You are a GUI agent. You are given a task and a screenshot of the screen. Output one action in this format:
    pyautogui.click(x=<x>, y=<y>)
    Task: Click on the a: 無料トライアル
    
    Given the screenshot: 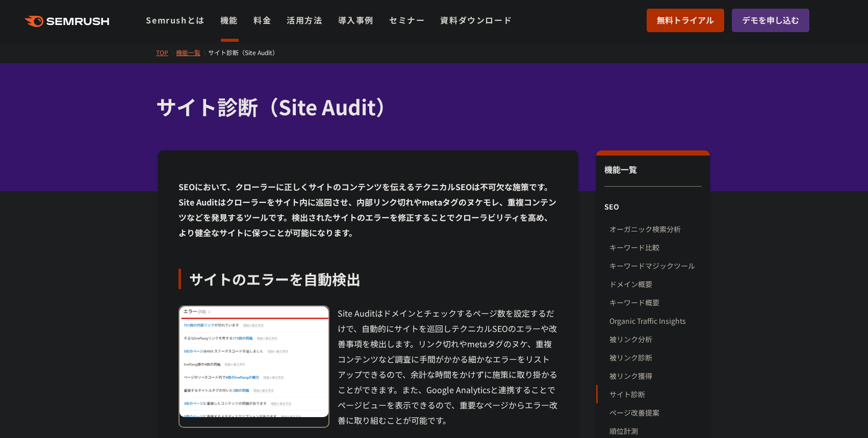 What is the action you would take?
    pyautogui.click(x=686, y=20)
    